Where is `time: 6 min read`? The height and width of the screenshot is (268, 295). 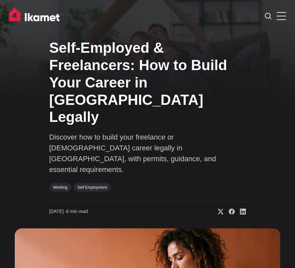 time: 6 min read is located at coordinates (68, 212).